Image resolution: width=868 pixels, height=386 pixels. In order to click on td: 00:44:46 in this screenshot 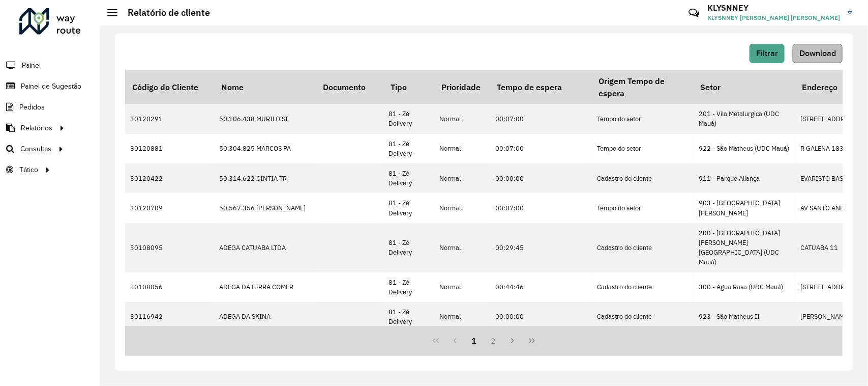, I will do `click(541, 287)`.